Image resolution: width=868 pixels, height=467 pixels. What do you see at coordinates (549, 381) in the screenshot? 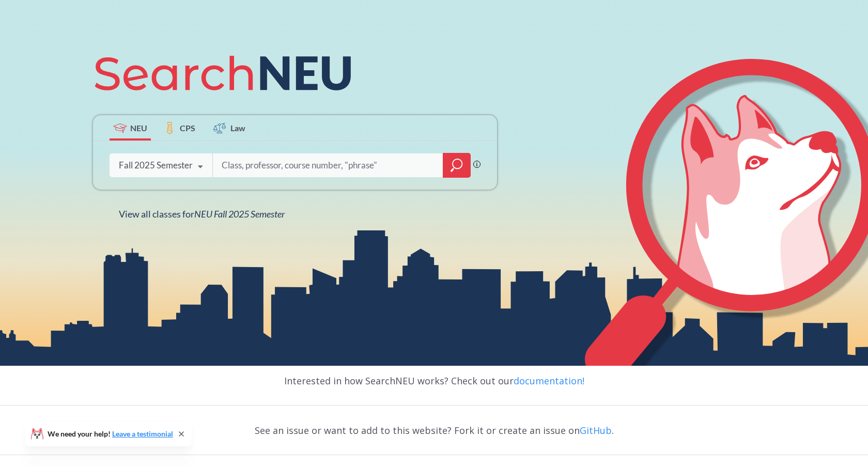
I see `a: documentation!` at bounding box center [549, 381].